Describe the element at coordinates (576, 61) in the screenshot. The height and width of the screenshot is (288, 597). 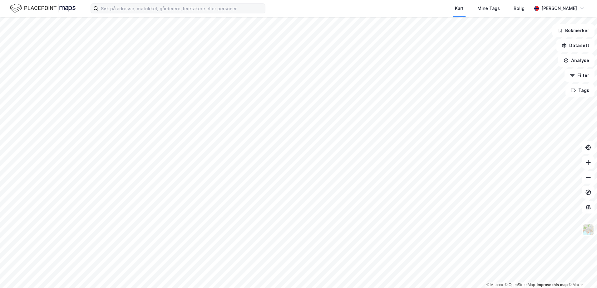
I see `button: Analyse` at that location.